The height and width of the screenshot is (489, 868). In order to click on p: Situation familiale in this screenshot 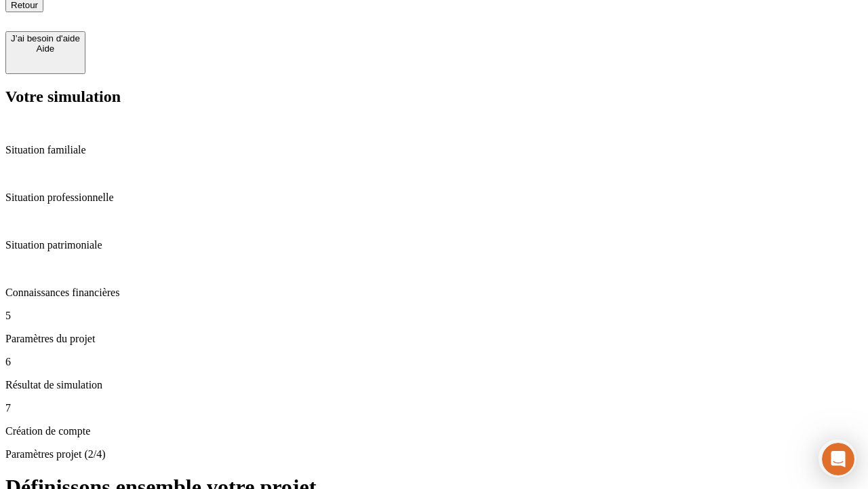, I will do `click(434, 150)`.